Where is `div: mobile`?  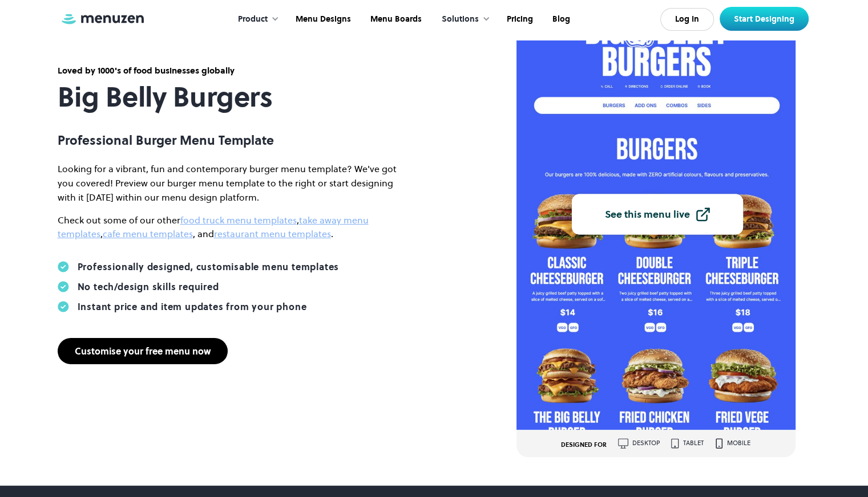 div: mobile is located at coordinates (738, 443).